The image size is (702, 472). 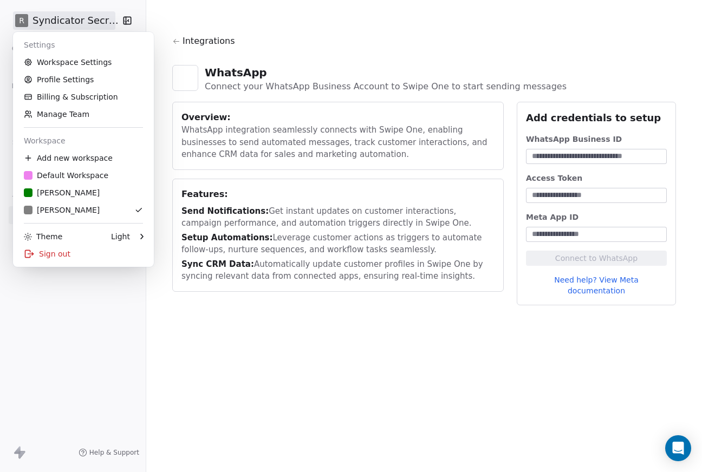 What do you see at coordinates (83, 45) in the screenshot?
I see `div: Settings` at bounding box center [83, 45].